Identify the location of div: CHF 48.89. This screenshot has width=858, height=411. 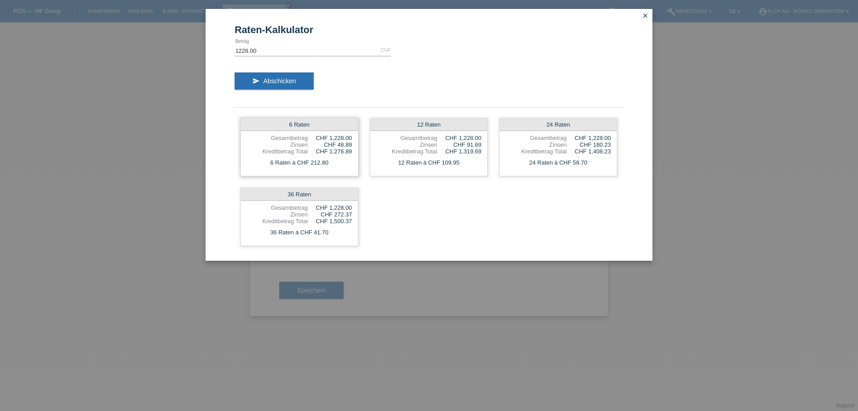
(330, 144).